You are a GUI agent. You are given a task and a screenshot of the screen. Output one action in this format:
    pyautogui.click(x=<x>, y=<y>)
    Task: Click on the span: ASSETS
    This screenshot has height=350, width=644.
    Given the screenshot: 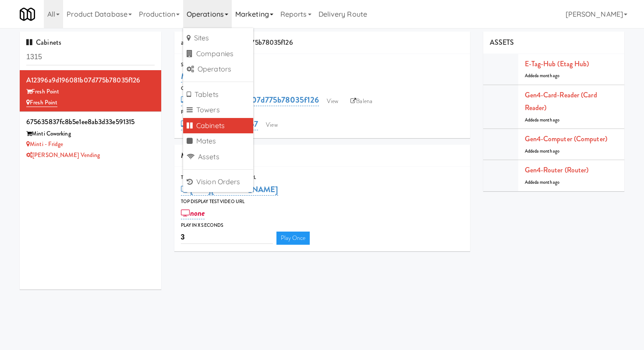 What is the action you would take?
    pyautogui.click(x=502, y=42)
    